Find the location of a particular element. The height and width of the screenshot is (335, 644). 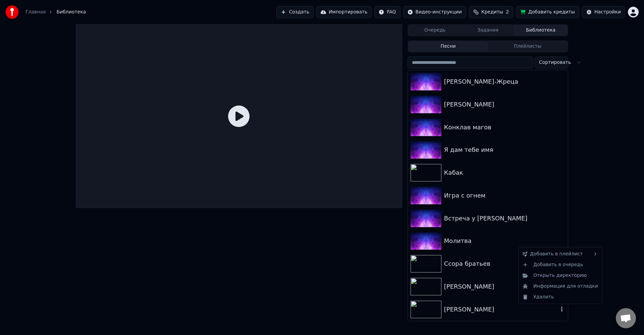

div: Удалить is located at coordinates (560, 297).